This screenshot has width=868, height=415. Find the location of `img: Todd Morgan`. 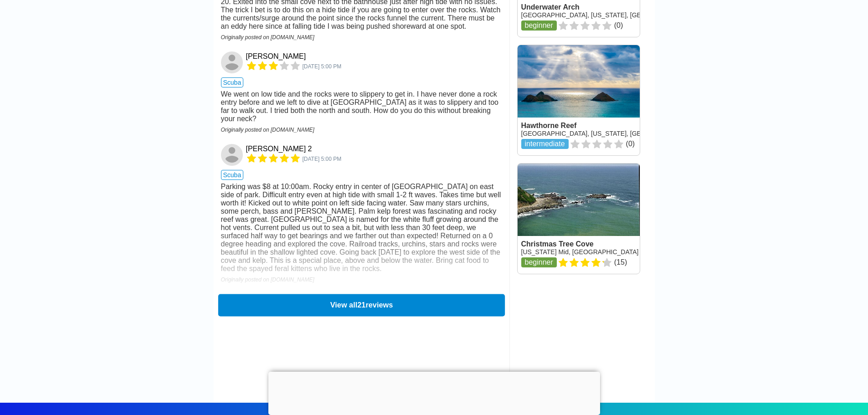

img: Todd Morgan is located at coordinates (232, 62).